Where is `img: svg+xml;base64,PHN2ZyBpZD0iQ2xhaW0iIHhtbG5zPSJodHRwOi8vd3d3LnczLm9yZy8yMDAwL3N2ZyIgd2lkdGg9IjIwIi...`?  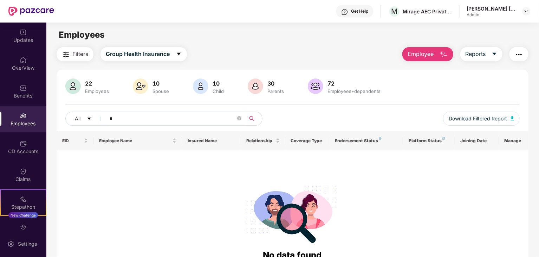
img: svg+xml;base64,PHN2ZyBpZD0iQ2xhaW0iIHhtbG5zPSJodHRwOi8vd3d3LnczLm9yZy8yMDAwL3N2ZyIgd2lkdGg9IjIwIi... is located at coordinates (23, 171).